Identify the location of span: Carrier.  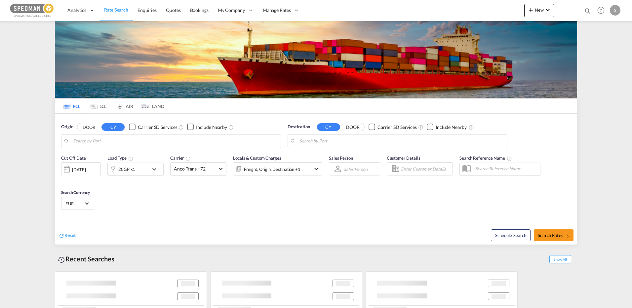
(181, 158).